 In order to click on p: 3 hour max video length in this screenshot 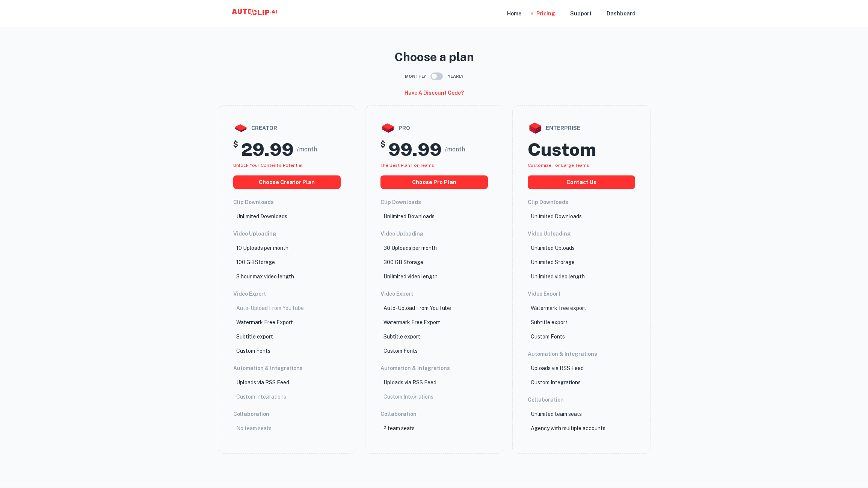, I will do `click(265, 276)`.